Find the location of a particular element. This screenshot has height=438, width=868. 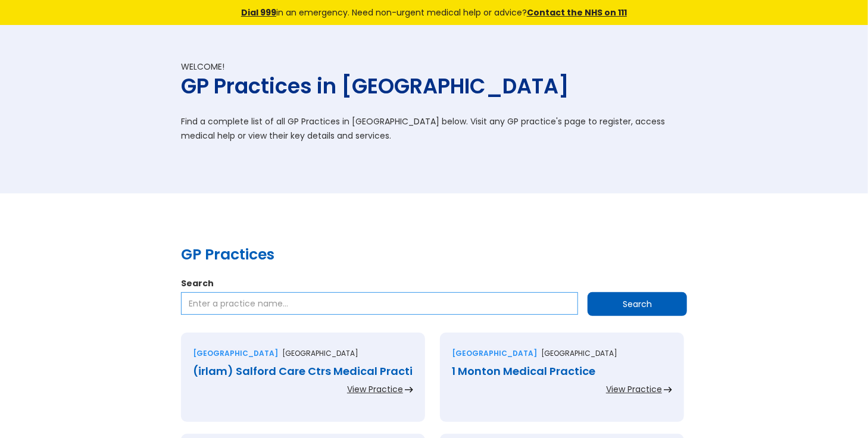

a: Contact the NHS on 111 is located at coordinates (577, 13).